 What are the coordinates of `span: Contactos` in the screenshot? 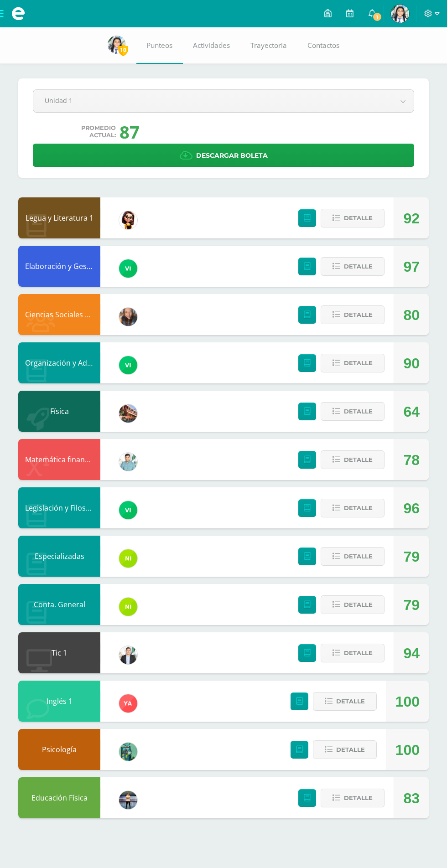 It's located at (323, 45).